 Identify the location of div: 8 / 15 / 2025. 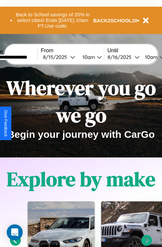
(56, 57).